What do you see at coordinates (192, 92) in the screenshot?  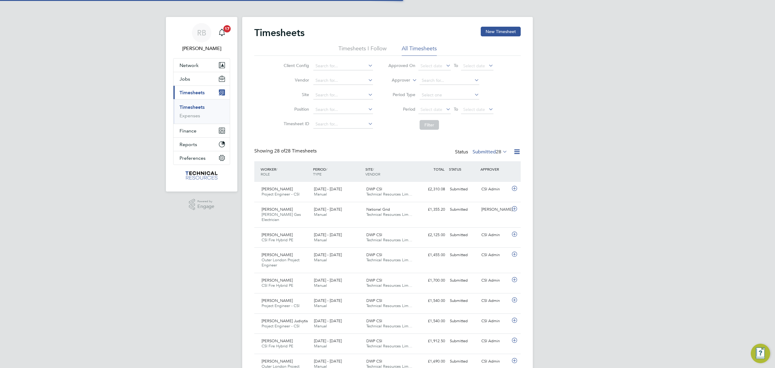 I see `span: Timesheets` at bounding box center [192, 92].